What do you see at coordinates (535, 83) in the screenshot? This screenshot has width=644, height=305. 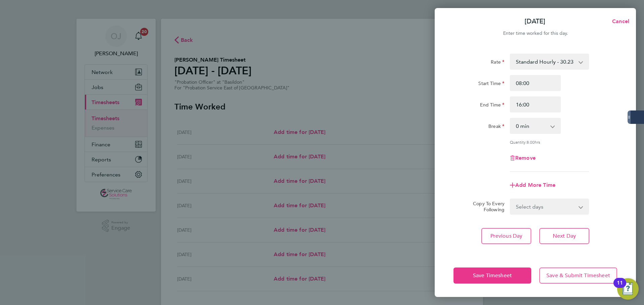 I see `input: E.g. 08:00` at bounding box center [535, 83].